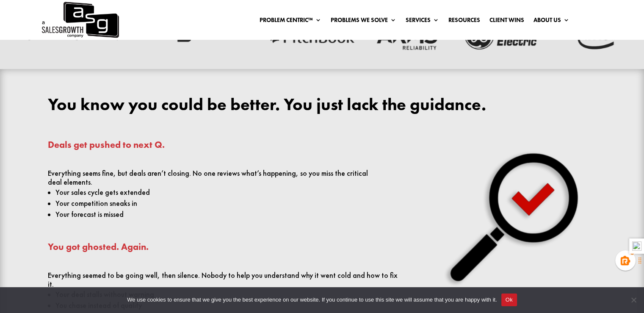 The width and height of the screenshot is (644, 313). I want to click on button: Ok, so click(509, 300).